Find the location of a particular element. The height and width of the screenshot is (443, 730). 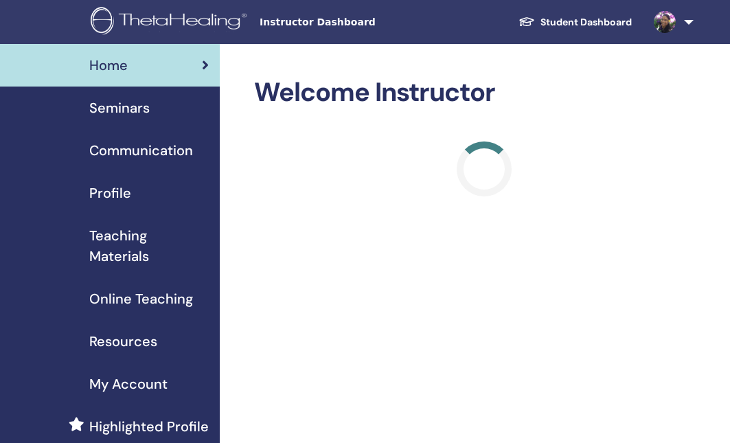

span: Communication is located at coordinates (141, 150).